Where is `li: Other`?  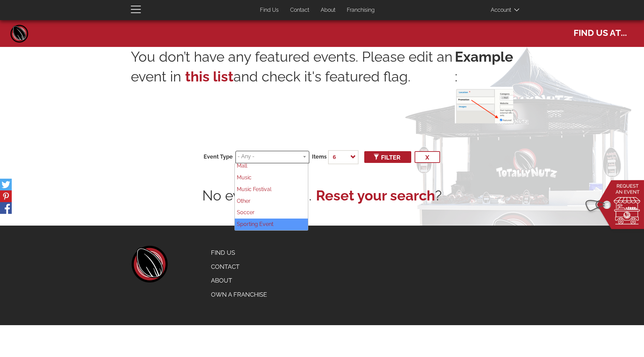
li: Other is located at coordinates (271, 201).